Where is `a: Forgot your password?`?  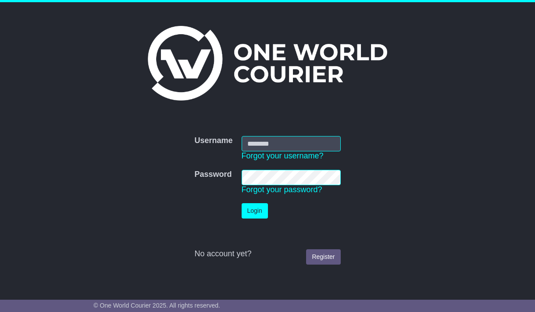
a: Forgot your password? is located at coordinates (282, 189).